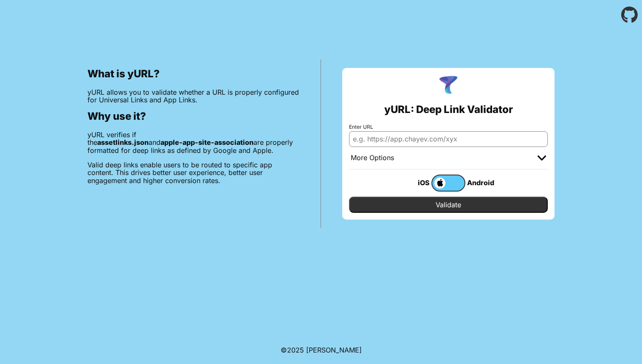  I want to click on label: Enter URL, so click(448, 127).